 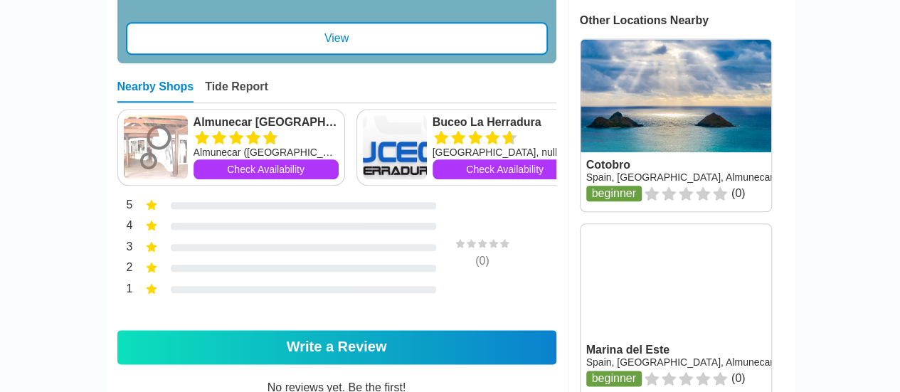 What do you see at coordinates (395, 147) in the screenshot?
I see `img: Buceo La Herradura` at bounding box center [395, 147].